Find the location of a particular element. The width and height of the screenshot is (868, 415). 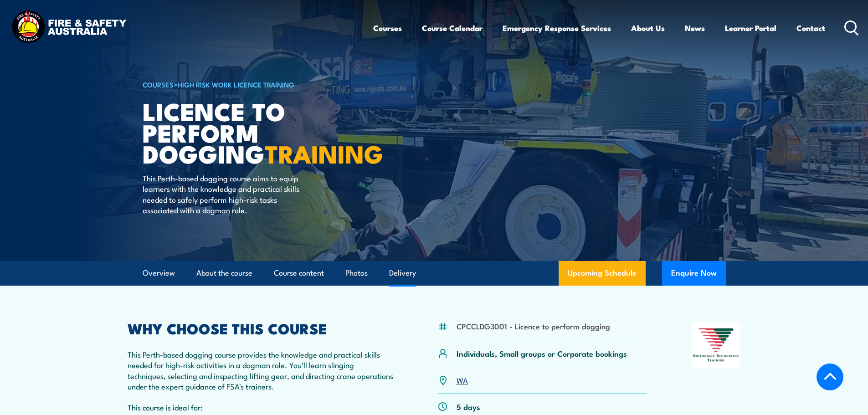

a: Contact is located at coordinates (810, 28).